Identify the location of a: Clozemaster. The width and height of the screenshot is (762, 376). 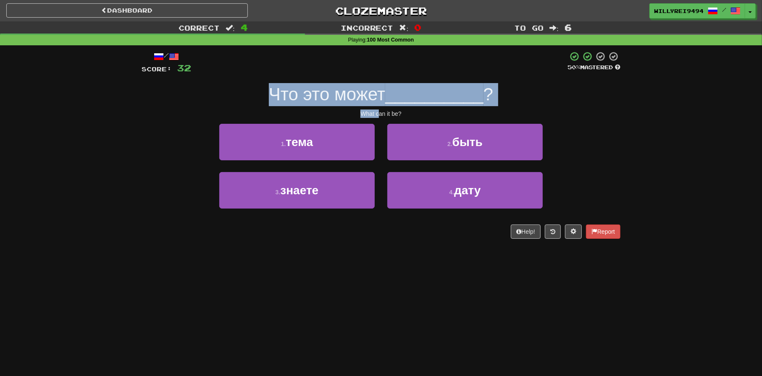
(381, 10).